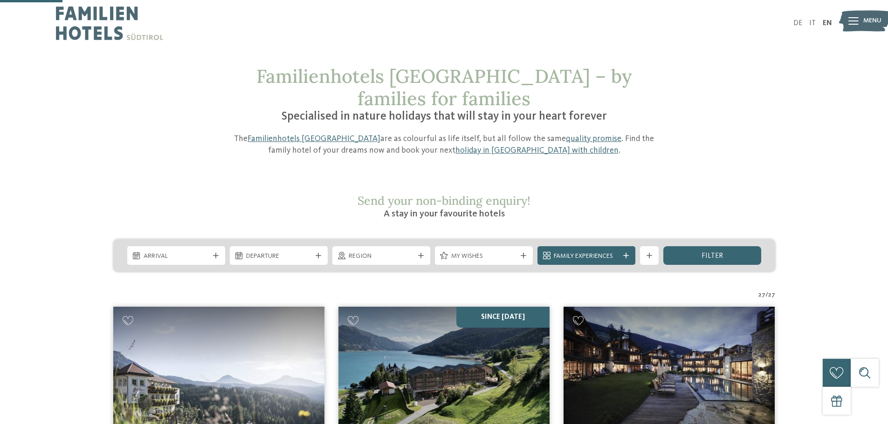 Image resolution: width=888 pixels, height=424 pixels. What do you see at coordinates (444, 145) in the screenshot?
I see `p: The are as colourful as life itself, but all follow the same . Find the family hotel of your drea...` at bounding box center [444, 145].